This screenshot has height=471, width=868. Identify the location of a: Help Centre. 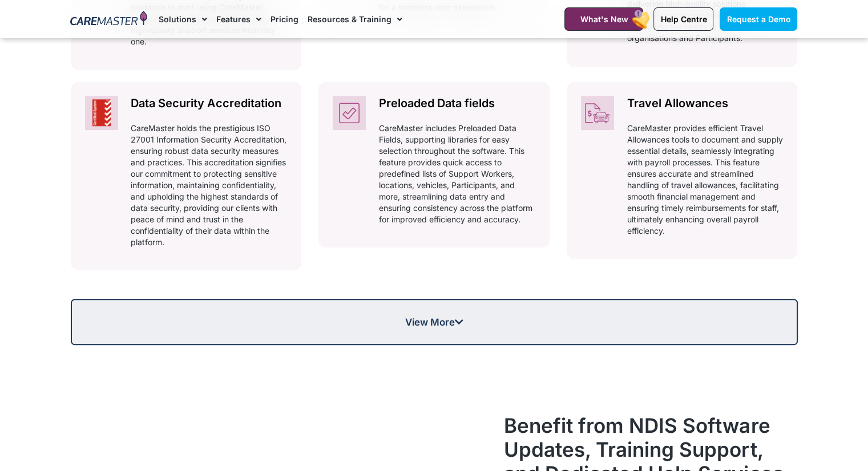
(683, 19).